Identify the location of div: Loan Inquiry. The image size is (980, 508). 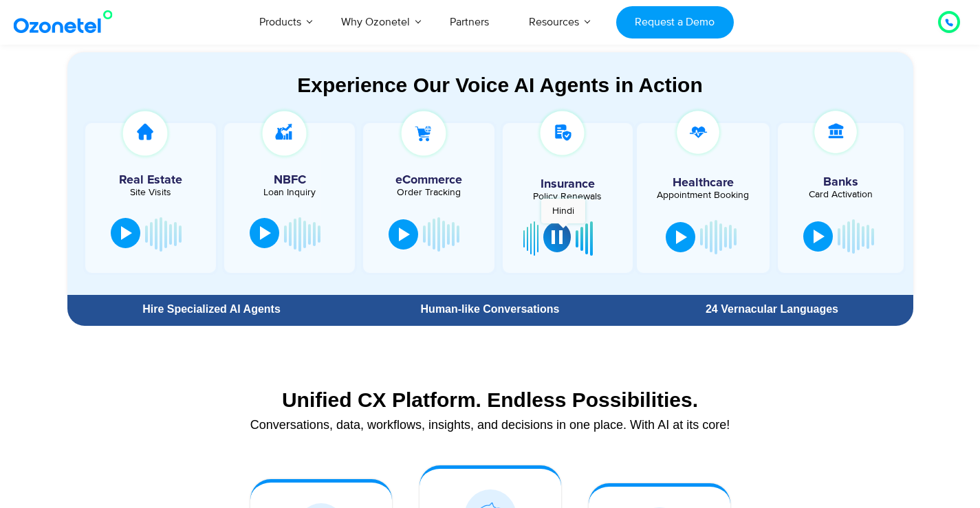
(290, 192).